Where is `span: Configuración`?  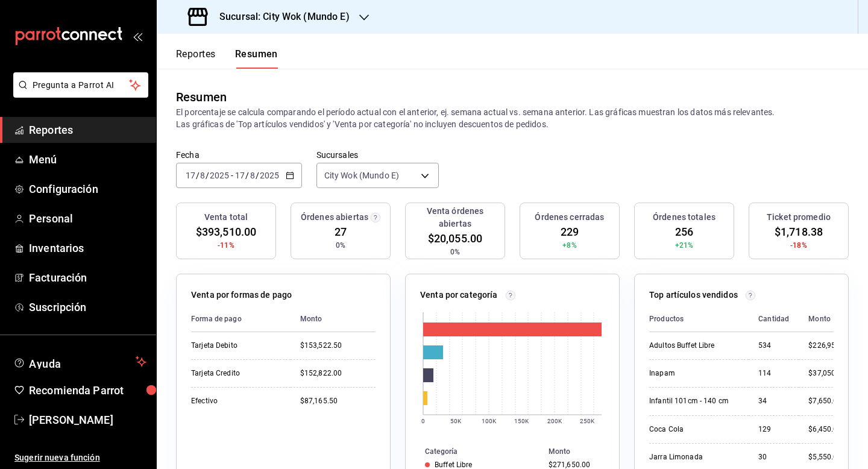 span: Configuración is located at coordinates (87, 188).